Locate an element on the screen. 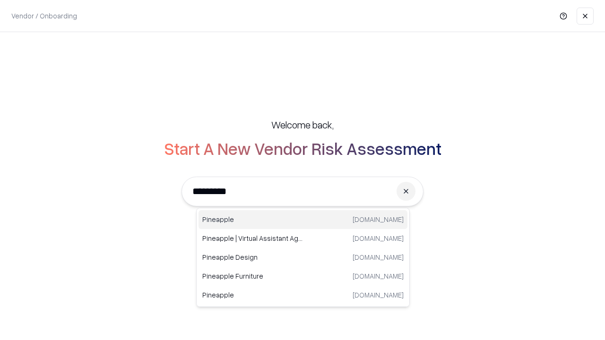  h5: Welcome back, is located at coordinates (302, 125).